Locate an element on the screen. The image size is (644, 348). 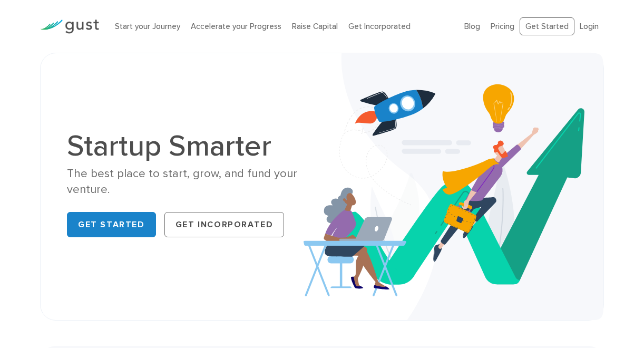
a: Blog is located at coordinates (472, 26).